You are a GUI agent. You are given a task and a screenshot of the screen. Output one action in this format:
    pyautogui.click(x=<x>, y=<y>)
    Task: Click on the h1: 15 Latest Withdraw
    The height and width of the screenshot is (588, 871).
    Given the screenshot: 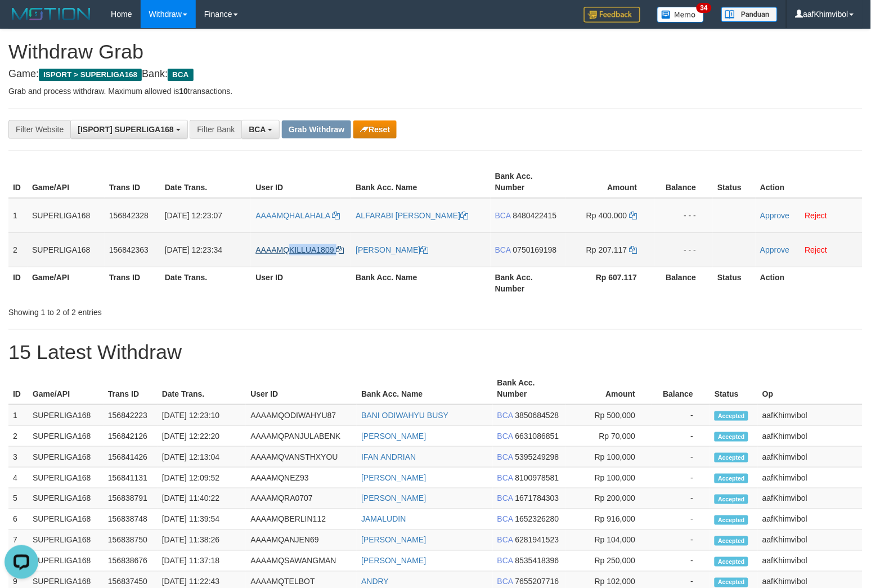 What is the action you would take?
    pyautogui.click(x=436, y=352)
    